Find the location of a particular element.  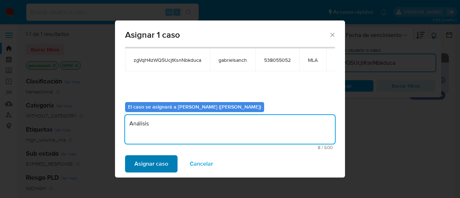

div: assign-modal is located at coordinates (230, 99).